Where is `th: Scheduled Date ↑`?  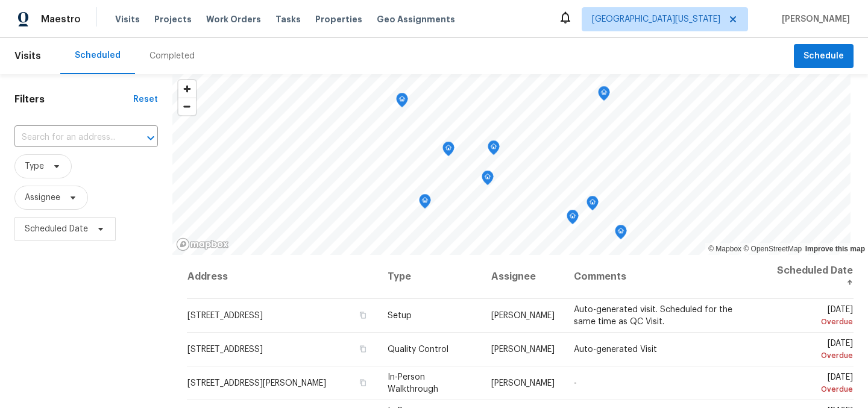
th: Scheduled Date ↑ is located at coordinates (808, 276).